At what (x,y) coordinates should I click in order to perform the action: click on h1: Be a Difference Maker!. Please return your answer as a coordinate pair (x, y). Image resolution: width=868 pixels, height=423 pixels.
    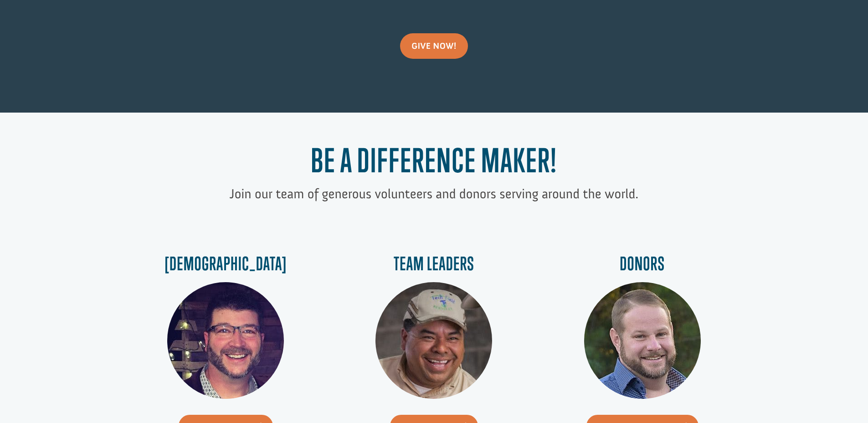
    Looking at the image, I should click on (434, 162).